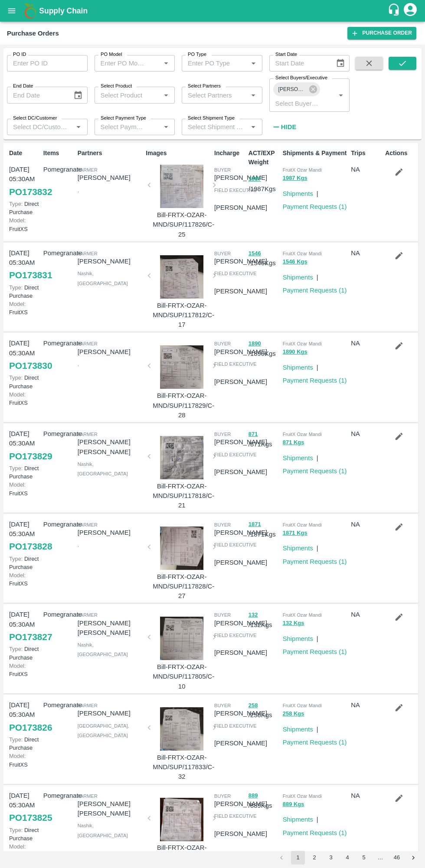 This screenshot has height=868, width=425. Describe the element at coordinates (204, 86) in the screenshot. I see `label: Select Partners` at that location.